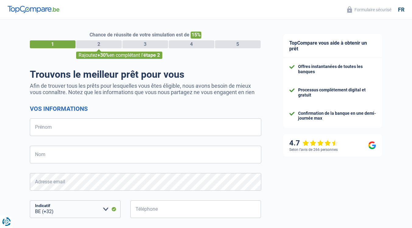  Describe the element at coordinates (99, 44) in the screenshot. I see `div: 2` at that location.